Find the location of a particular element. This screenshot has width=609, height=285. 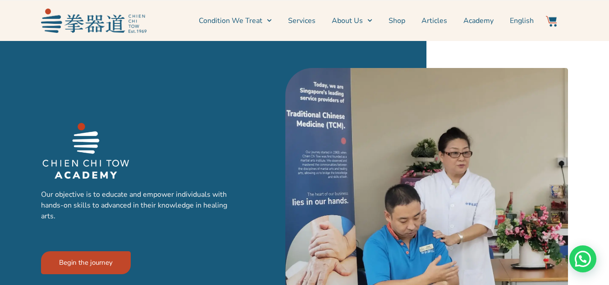

img: Website Icon-03 is located at coordinates (551, 21).